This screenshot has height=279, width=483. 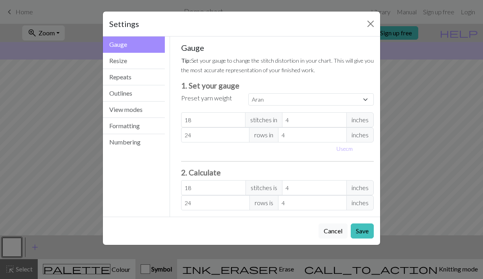 What do you see at coordinates (134, 77) in the screenshot?
I see `button: Repeats` at bounding box center [134, 77].